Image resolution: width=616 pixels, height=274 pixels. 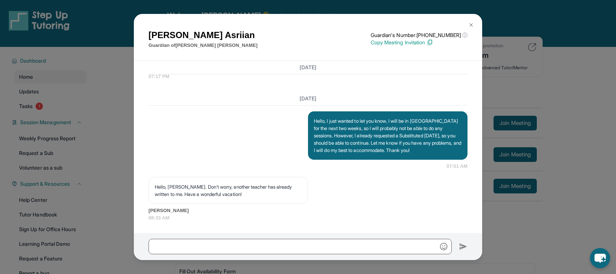 I want to click on span: ⓘ, so click(x=465, y=35).